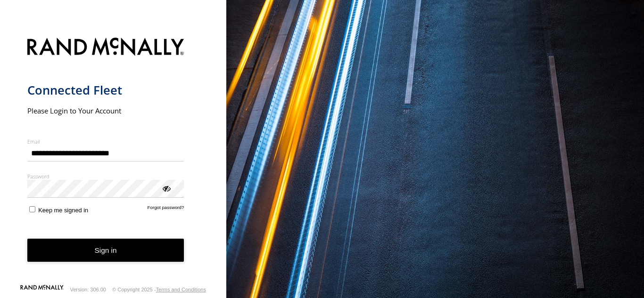 The width and height of the screenshot is (644, 298). I want to click on div: Version: 306.00, so click(88, 290).